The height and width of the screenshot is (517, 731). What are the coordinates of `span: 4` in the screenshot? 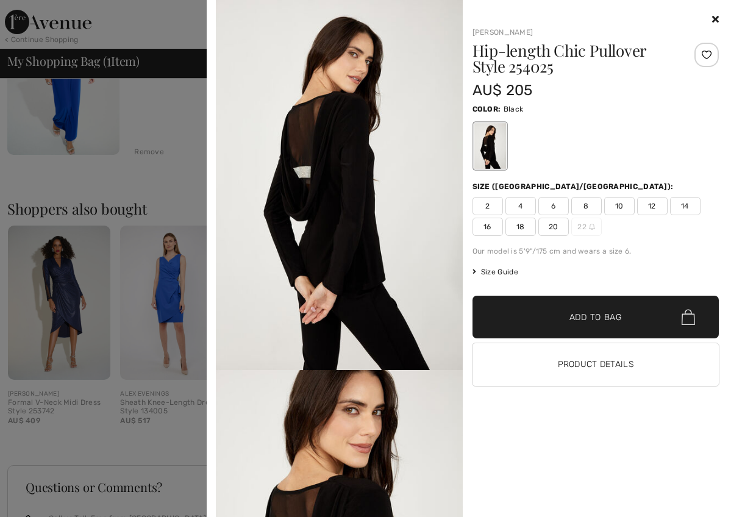 It's located at (521, 206).